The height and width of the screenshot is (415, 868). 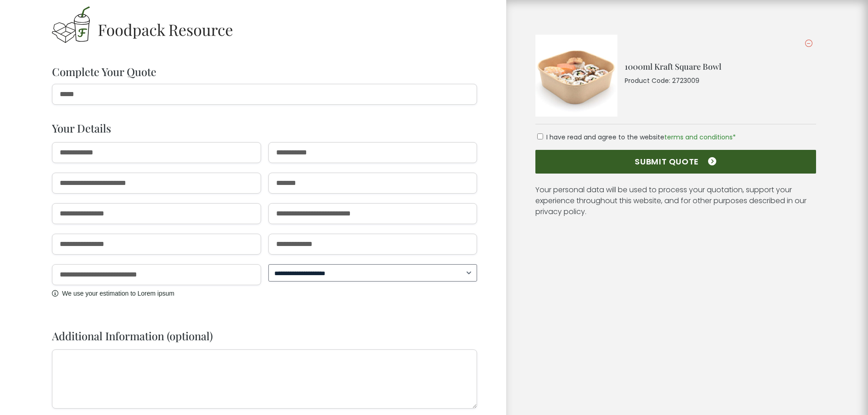 What do you see at coordinates (264, 336) in the screenshot?
I see `h3: Additional Information (optional)` at bounding box center [264, 336].